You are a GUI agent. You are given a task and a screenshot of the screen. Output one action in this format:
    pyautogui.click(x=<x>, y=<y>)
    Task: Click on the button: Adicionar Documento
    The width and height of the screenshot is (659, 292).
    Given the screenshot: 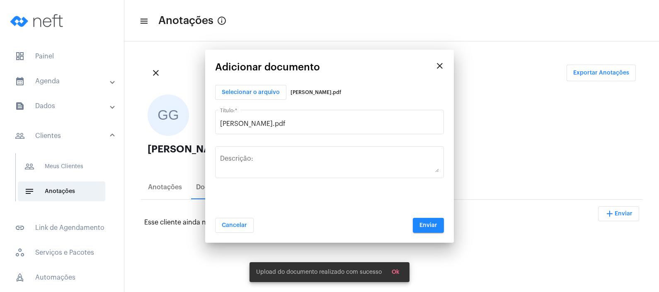 What is the action you would take?
    pyautogui.click(x=618, y=214)
    